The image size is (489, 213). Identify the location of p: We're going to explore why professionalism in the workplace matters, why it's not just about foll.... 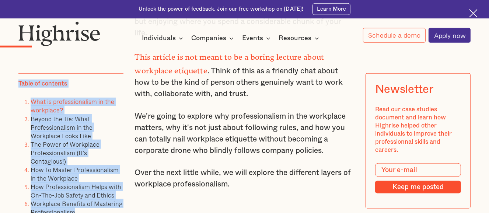
(244, 133).